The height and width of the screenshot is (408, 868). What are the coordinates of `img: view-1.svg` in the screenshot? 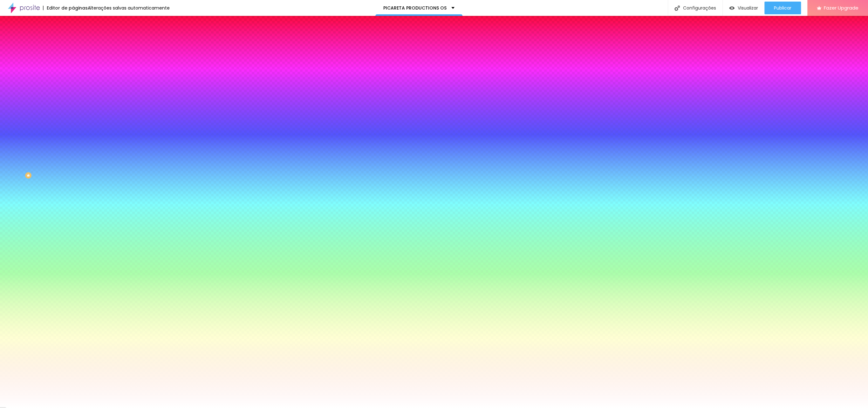 It's located at (732, 8).